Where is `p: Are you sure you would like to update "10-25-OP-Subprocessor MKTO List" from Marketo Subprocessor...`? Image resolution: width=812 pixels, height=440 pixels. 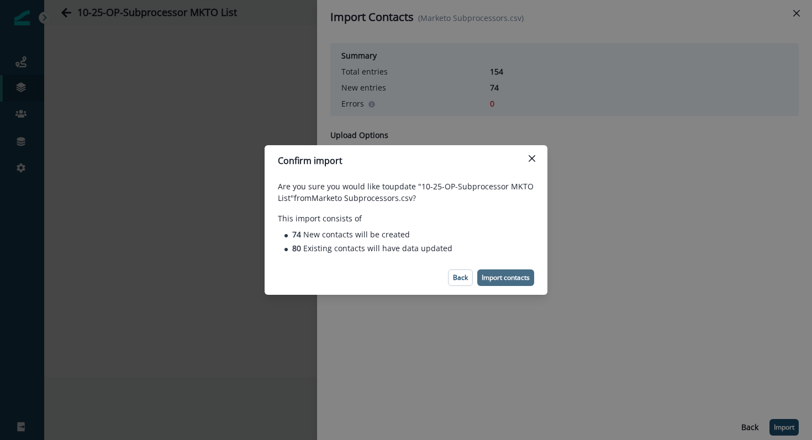 p: Are you sure you would like to update "10-25-OP-Subprocessor MKTO List" from Marketo Subprocessor... is located at coordinates (406, 192).